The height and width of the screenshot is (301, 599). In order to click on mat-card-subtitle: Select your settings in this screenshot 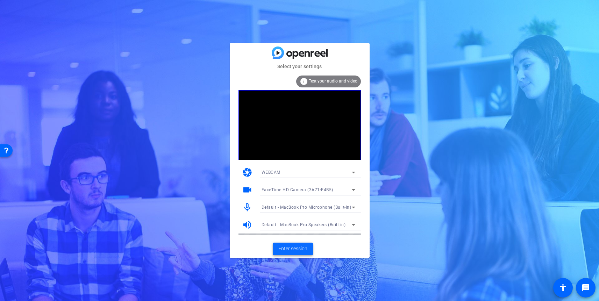, I will do `click(299, 66)`.